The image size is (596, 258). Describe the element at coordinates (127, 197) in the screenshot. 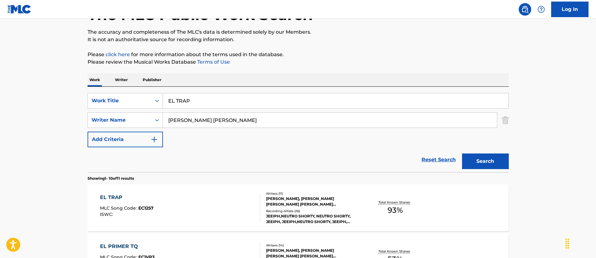

I see `div: EL TRAP` at that location.